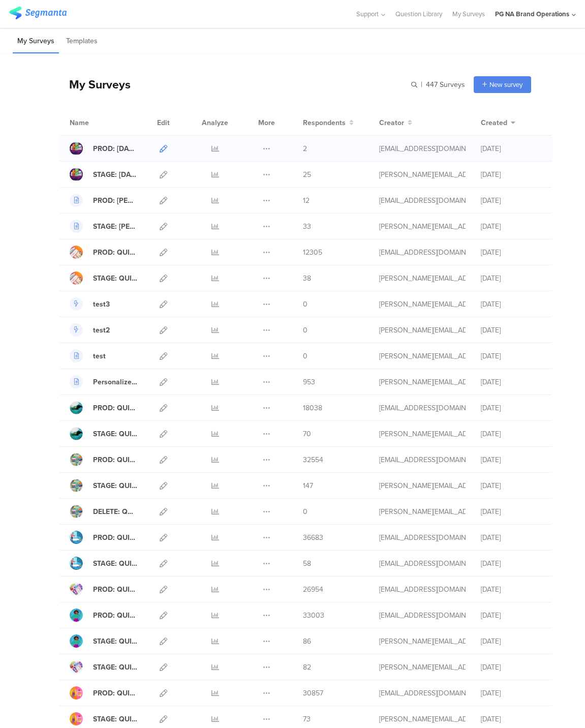 Image resolution: width=585 pixels, height=728 pixels. What do you see at coordinates (306, 201) in the screenshot?
I see `span: 12` at bounding box center [306, 201].